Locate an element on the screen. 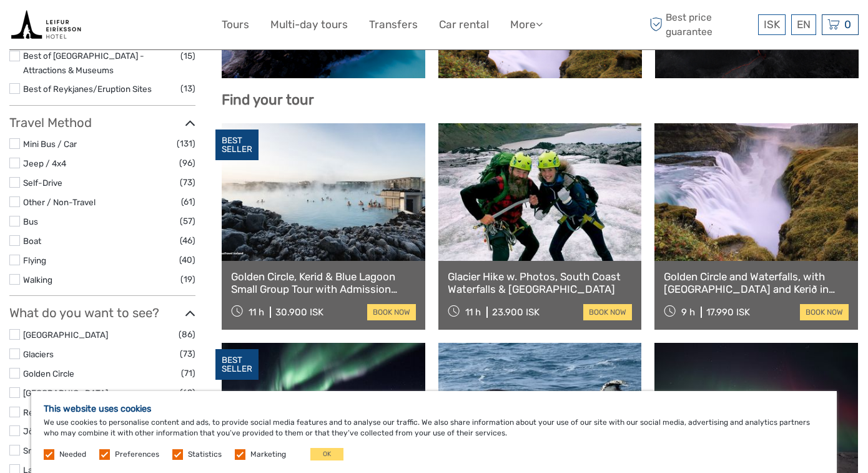 The height and width of the screenshot is (473, 868). a: Bus is located at coordinates (30, 222).